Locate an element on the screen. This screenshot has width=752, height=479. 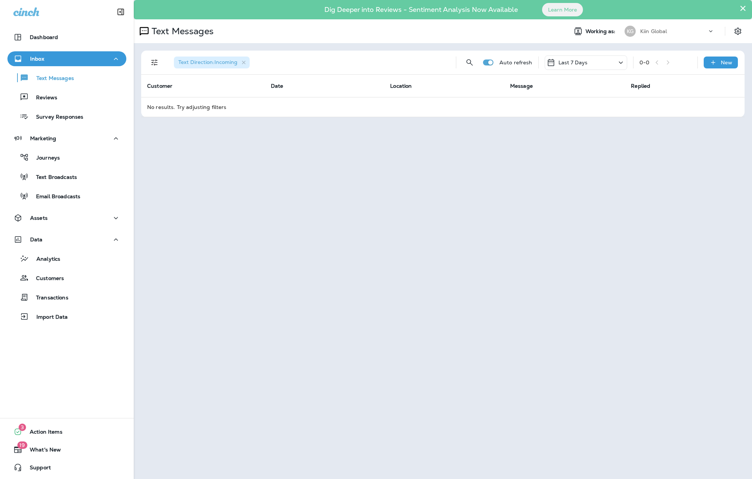
button: 3Action Items is located at coordinates (67, 431).